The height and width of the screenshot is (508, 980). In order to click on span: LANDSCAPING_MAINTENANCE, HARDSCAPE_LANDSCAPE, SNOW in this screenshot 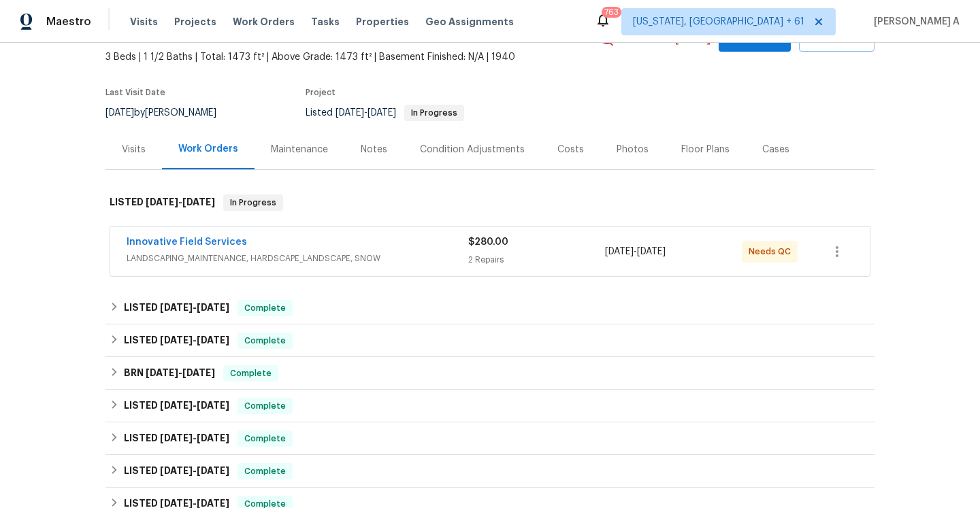, I will do `click(298, 259)`.